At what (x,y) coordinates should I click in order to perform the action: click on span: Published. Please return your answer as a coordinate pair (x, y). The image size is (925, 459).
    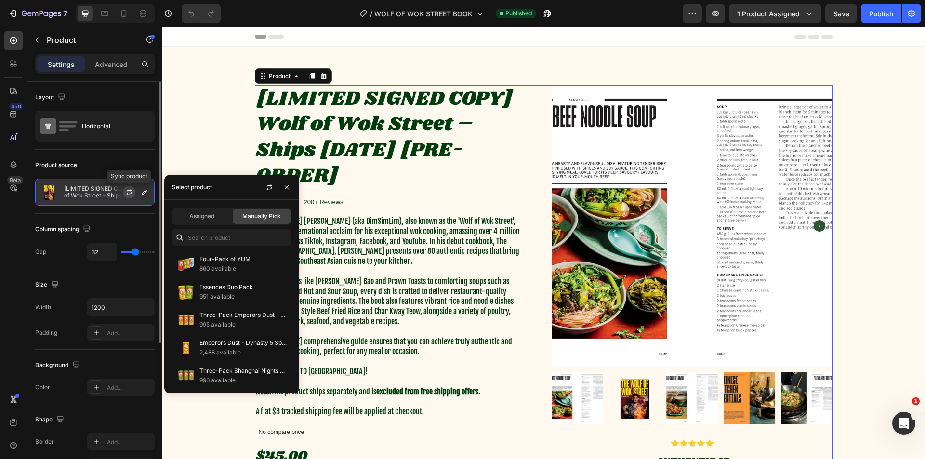
    Looking at the image, I should click on (519, 13).